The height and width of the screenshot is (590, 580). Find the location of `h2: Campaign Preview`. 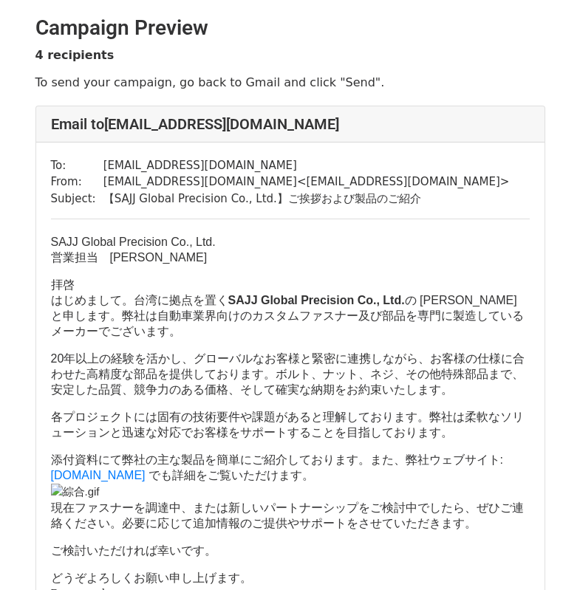

h2: Campaign Preview is located at coordinates (290, 28).